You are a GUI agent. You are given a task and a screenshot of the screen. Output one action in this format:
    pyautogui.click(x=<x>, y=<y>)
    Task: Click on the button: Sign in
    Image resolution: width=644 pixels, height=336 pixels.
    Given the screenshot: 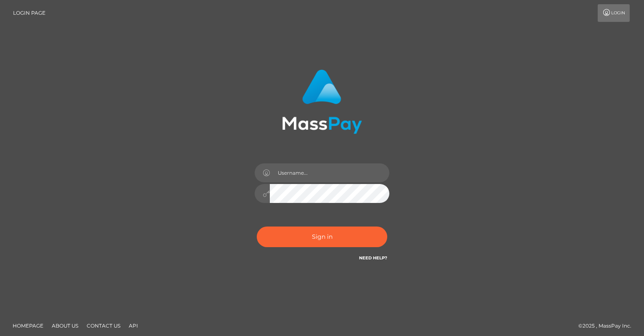 What is the action you would take?
    pyautogui.click(x=322, y=237)
    